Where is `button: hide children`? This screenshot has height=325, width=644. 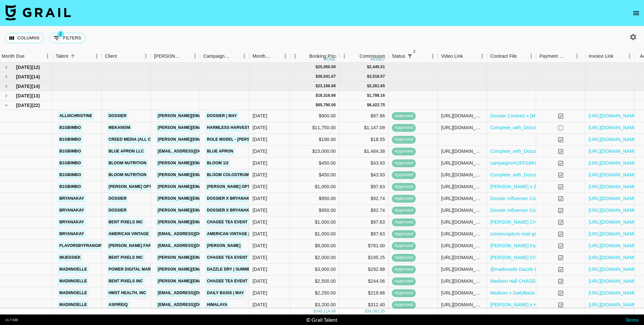 button: hide children is located at coordinates (6, 105).